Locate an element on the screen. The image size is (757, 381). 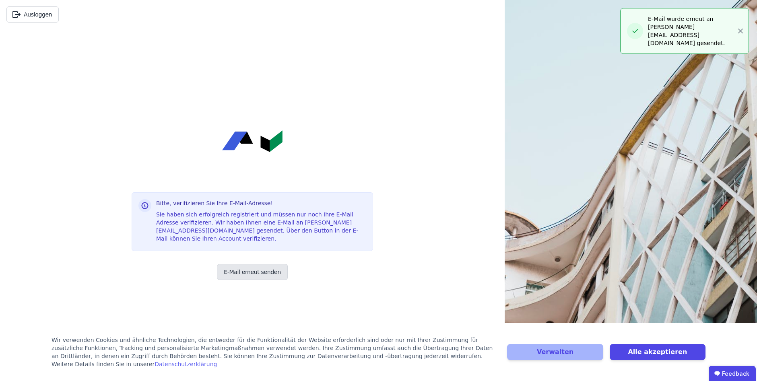
button: Alle akzeptieren is located at coordinates (658, 352).